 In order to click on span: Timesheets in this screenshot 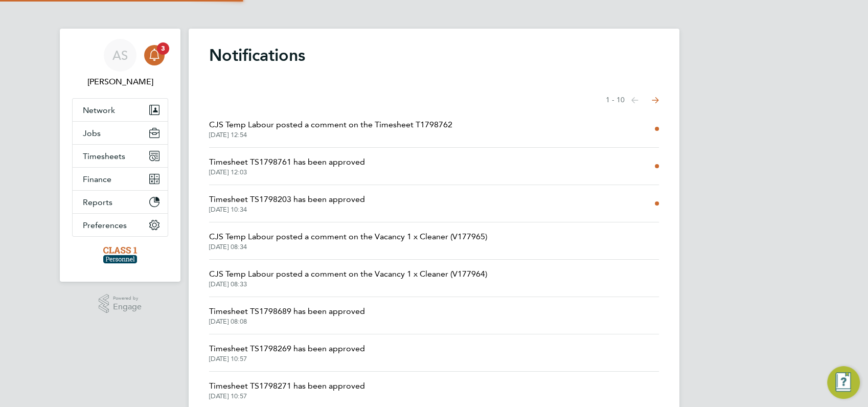, I will do `click(104, 156)`.